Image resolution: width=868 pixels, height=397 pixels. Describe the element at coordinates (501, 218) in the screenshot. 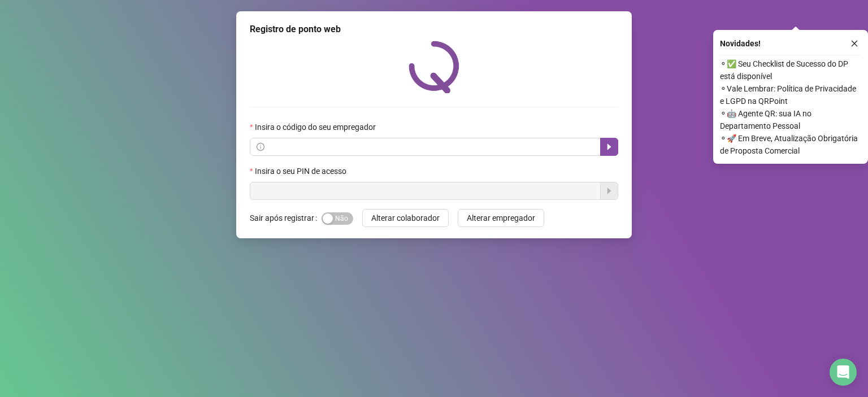

I see `button: Alterar empregador` at that location.